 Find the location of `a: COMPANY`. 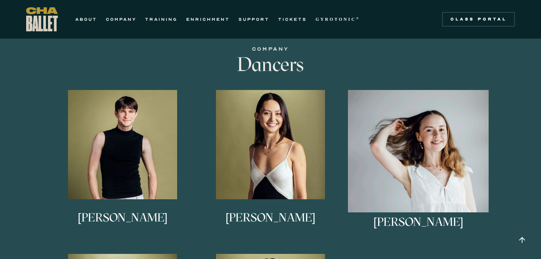

a: COMPANY is located at coordinates (121, 19).